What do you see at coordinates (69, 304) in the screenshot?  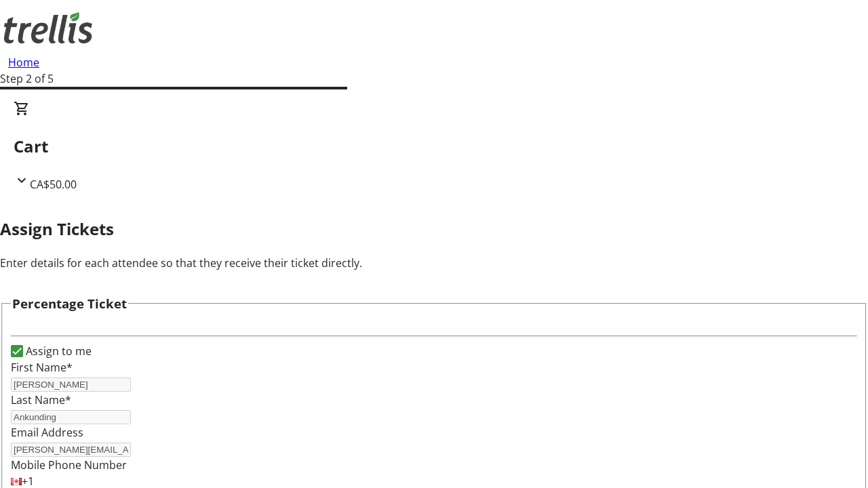 I see `h3: Percentage Ticket` at bounding box center [69, 304].